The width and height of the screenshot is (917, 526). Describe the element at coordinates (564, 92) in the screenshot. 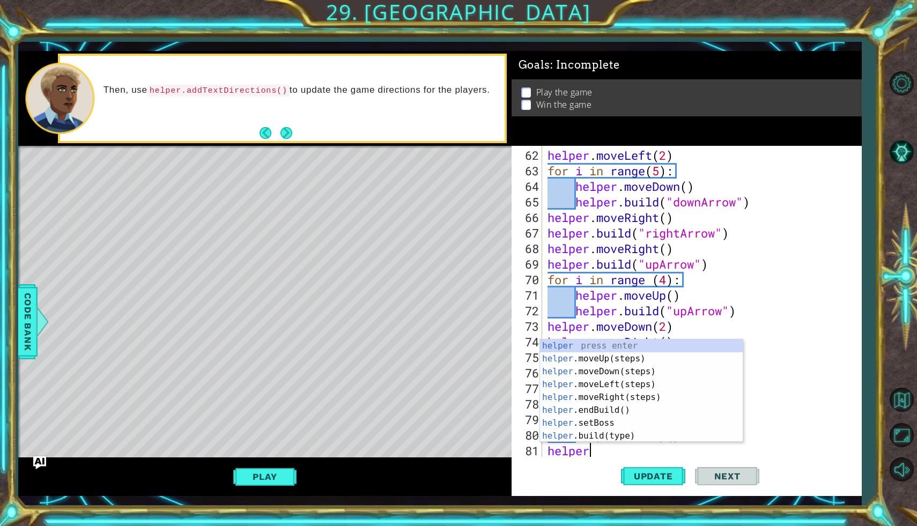

I see `p: Play the game` at that location.